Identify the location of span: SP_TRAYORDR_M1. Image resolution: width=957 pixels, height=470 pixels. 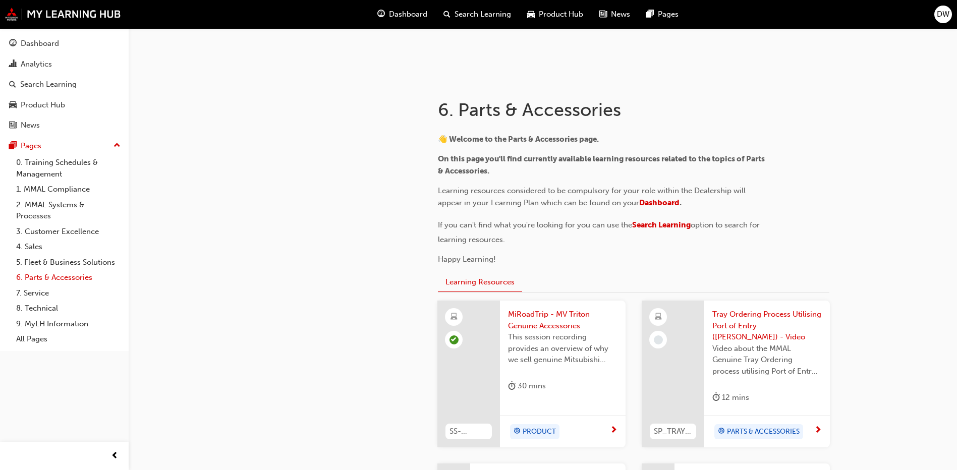
(673, 431).